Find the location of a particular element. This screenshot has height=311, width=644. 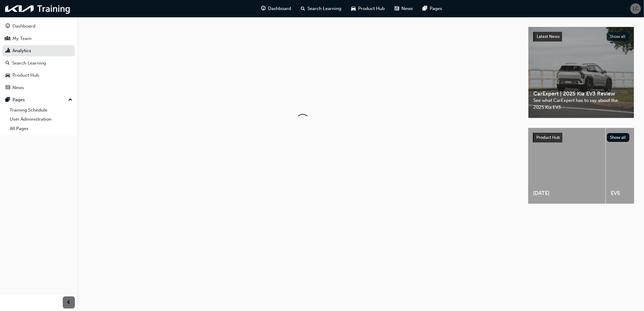

span: See what CarExpert has to say about the 2025 Kia EV3. is located at coordinates (581, 104).